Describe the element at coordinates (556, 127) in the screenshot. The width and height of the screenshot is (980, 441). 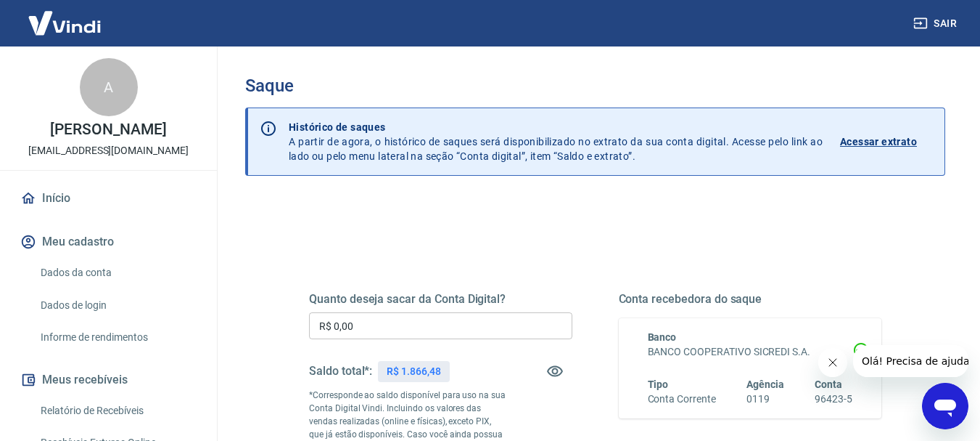
I see `p: Histórico de saques` at that location.